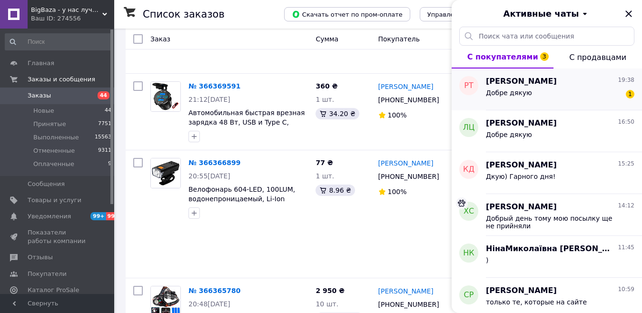 This screenshot has height=313, width=642. Describe the element at coordinates (53, 290) in the screenshot. I see `span: Каталог ProSale` at that location.